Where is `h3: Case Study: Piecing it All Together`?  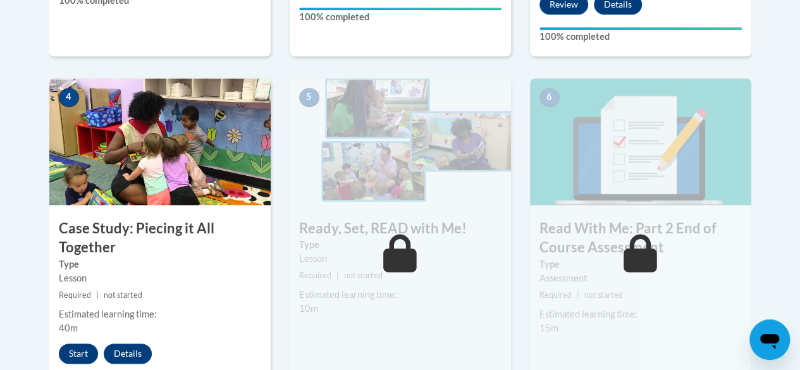 h3: Case Study: Piecing it All Together is located at coordinates (160, 238).